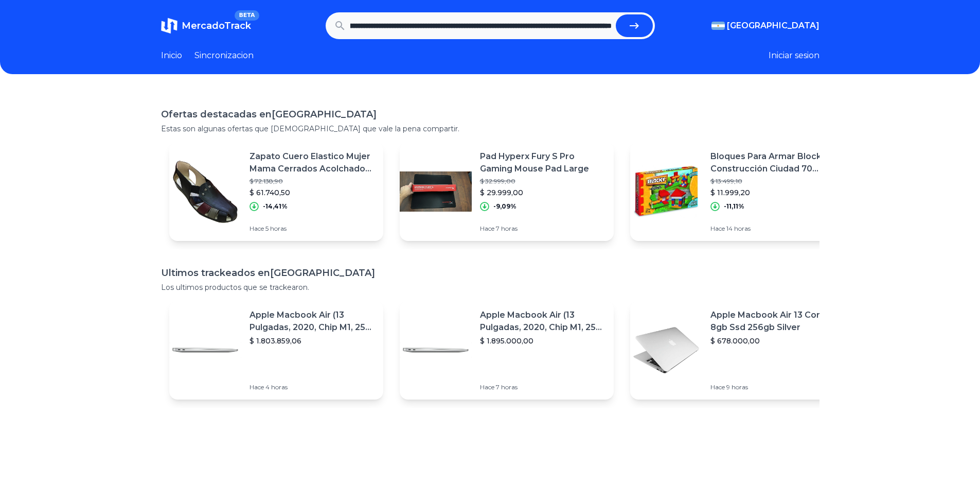  I want to click on p: $ 678.000,00, so click(773, 340).